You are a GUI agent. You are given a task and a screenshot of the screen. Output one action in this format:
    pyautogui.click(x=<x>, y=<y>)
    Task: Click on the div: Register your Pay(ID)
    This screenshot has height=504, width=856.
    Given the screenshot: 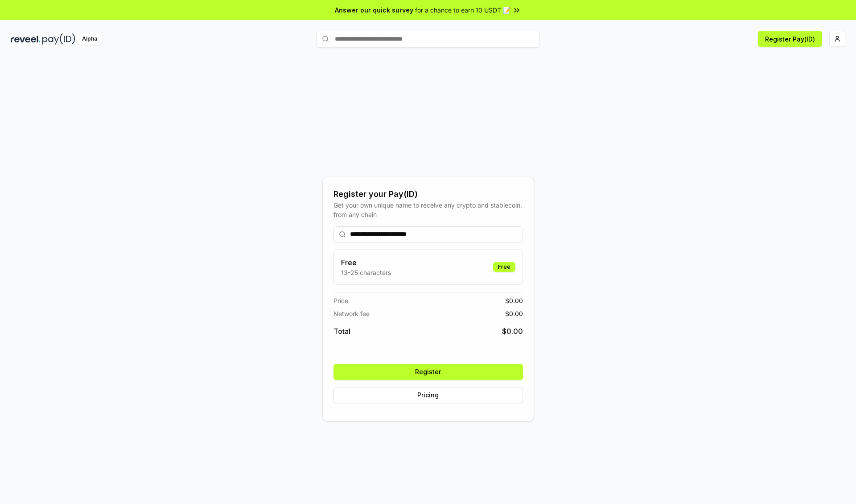 What is the action you would take?
    pyautogui.click(x=428, y=194)
    